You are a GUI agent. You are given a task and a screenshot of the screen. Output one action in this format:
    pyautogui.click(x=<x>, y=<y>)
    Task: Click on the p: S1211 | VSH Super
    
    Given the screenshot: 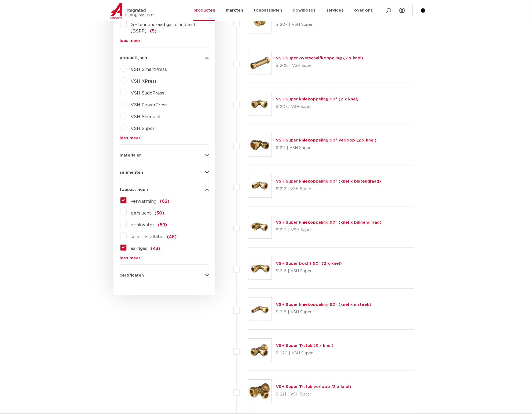 What is the action you would take?
    pyautogui.click(x=326, y=148)
    